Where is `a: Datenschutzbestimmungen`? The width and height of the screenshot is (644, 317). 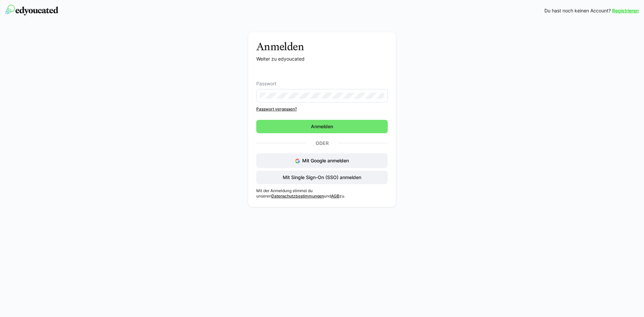 a: Datenschutzbestimmungen is located at coordinates (297, 196).